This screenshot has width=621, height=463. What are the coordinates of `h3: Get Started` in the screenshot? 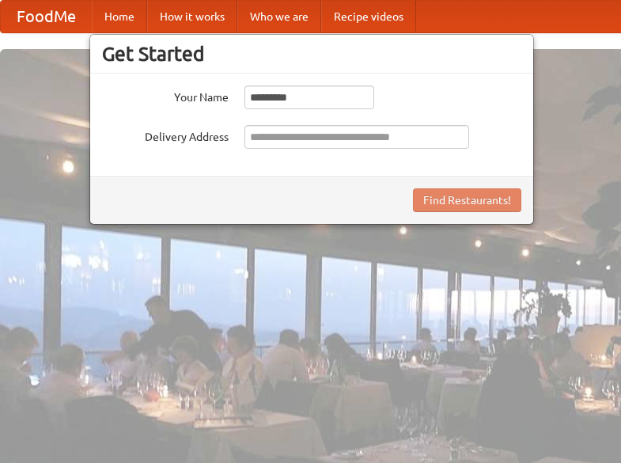 It's located at (312, 54).